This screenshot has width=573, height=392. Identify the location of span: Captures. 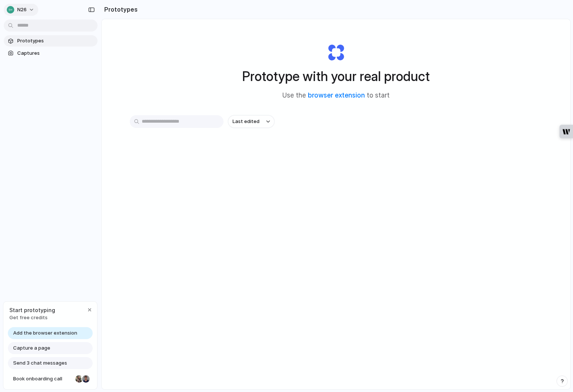
(56, 53).